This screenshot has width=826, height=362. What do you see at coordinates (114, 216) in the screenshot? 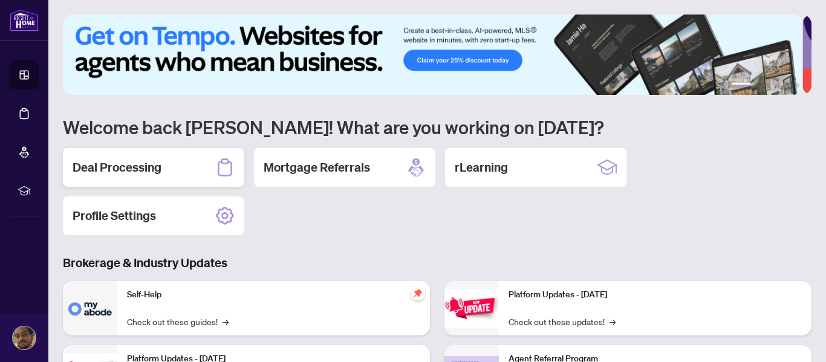
I see `h2: Profile Settings` at bounding box center [114, 216].